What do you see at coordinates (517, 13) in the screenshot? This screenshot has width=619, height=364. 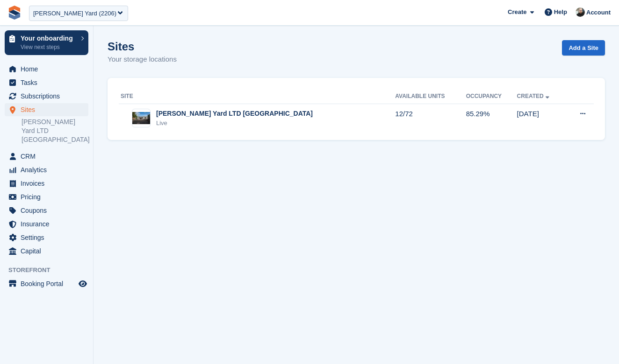 I see `span: Create` at bounding box center [517, 13].